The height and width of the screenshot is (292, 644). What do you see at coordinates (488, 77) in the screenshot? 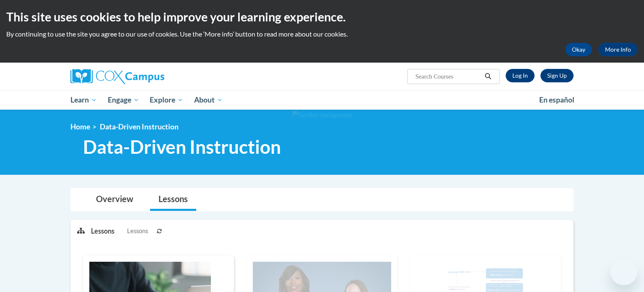
I see `button: Search` at bounding box center [488, 77].